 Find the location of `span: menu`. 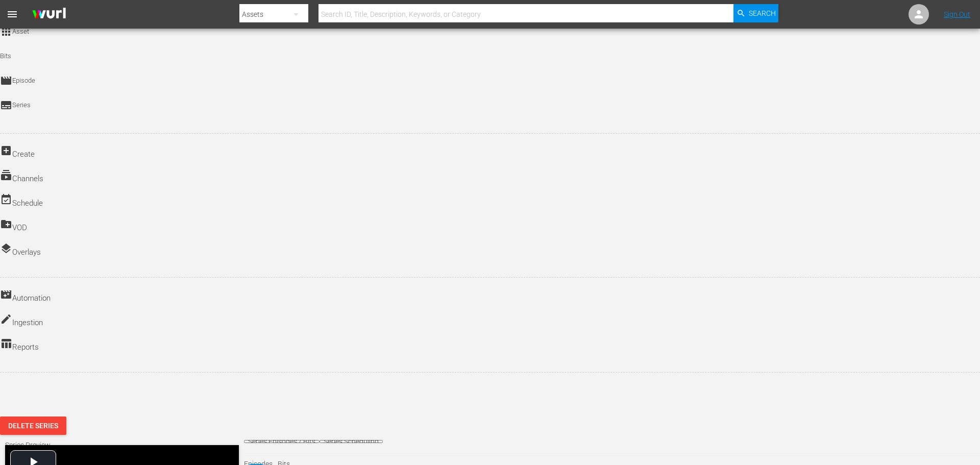

span: menu is located at coordinates (12, 14).